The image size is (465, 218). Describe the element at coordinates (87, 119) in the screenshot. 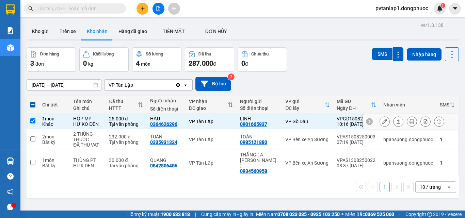

I see `div: HỘP MP` at that location.